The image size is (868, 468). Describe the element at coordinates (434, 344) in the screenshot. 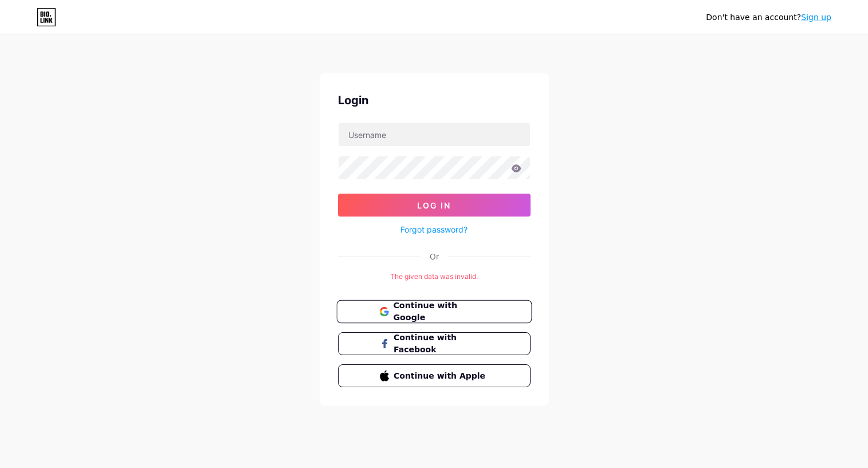

I see `button: Continue with Facebook` at that location.